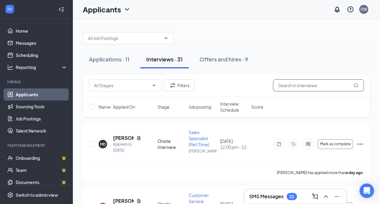 This screenshot has width=380, height=204. Describe the element at coordinates (199, 138) in the screenshot. I see `span: Sales Specialist (Part Time)` at that location.